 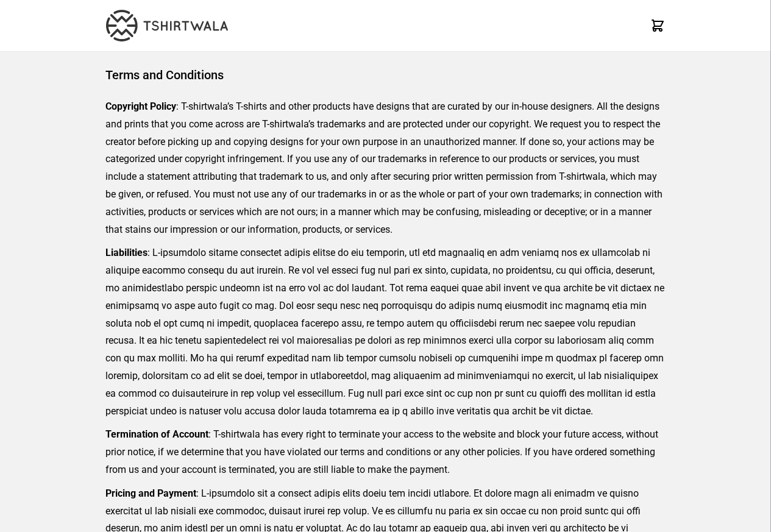 I want to click on h1: Terms and Conditions, so click(x=385, y=75).